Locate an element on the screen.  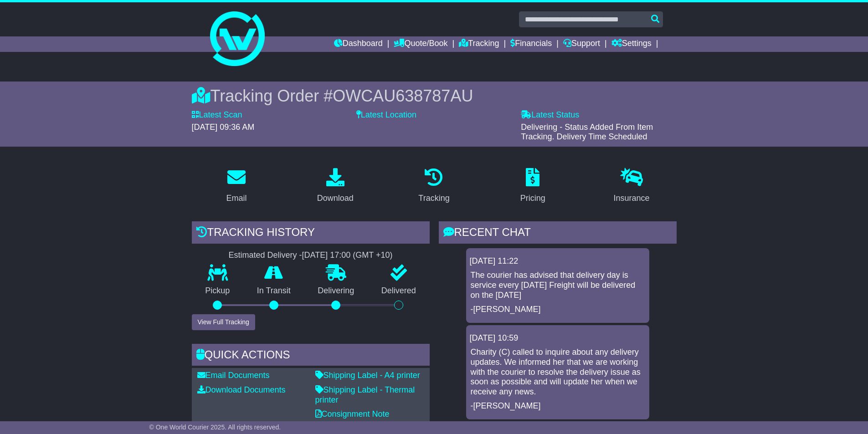
a: Download Documents is located at coordinates (242, 390).